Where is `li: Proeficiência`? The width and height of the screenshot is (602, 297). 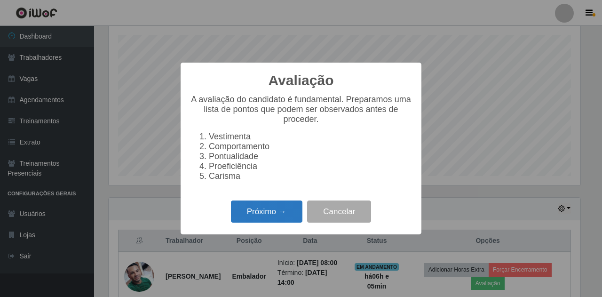
li: Proeficiência is located at coordinates (310, 166).